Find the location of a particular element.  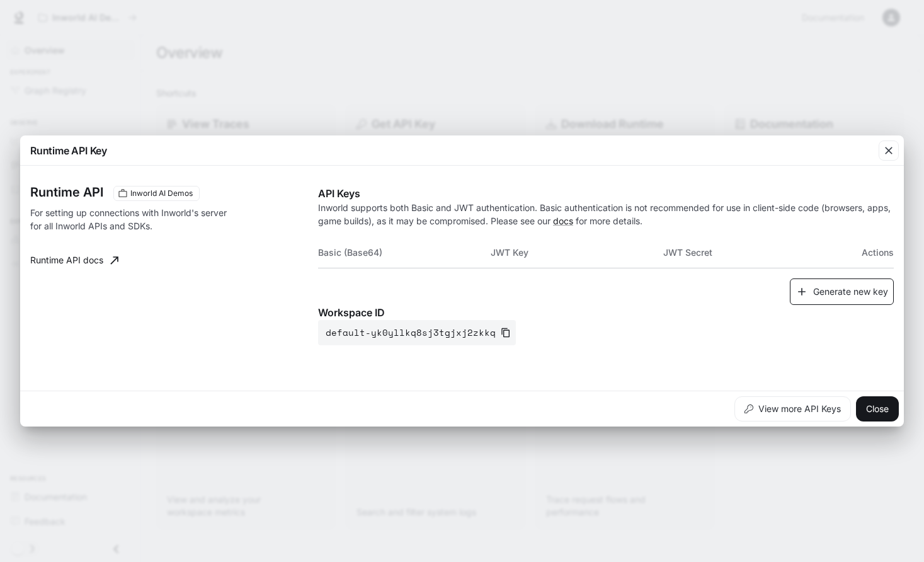

th: Actions is located at coordinates (865, 253).